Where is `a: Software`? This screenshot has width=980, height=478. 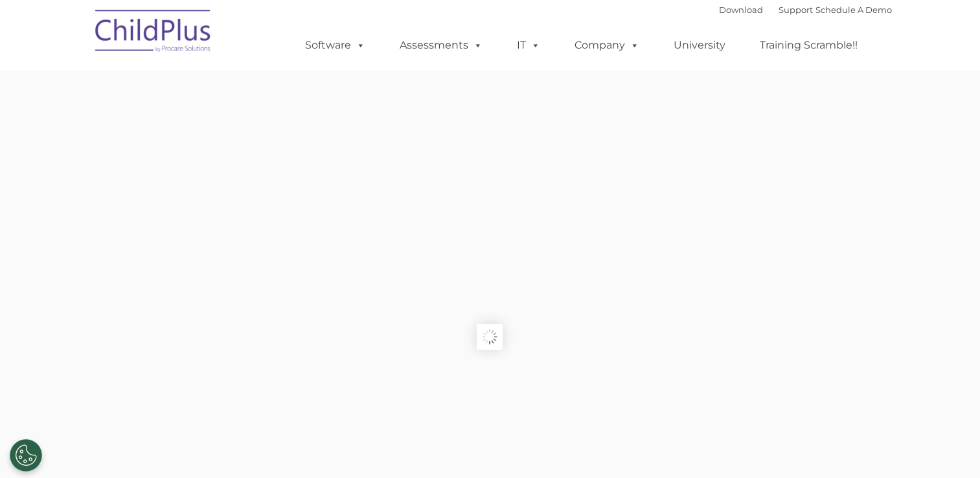
a: Software is located at coordinates (335, 45).